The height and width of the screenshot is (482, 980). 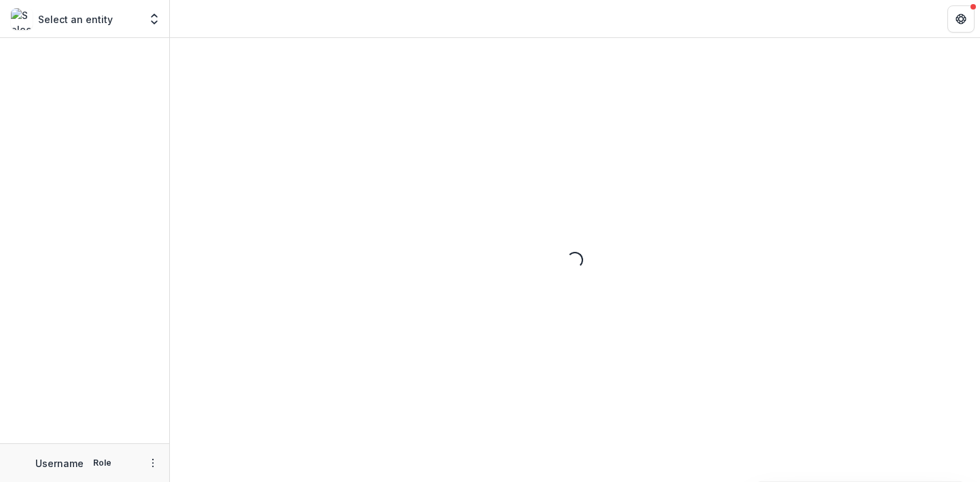 I want to click on img: Select an entity, so click(x=22, y=19).